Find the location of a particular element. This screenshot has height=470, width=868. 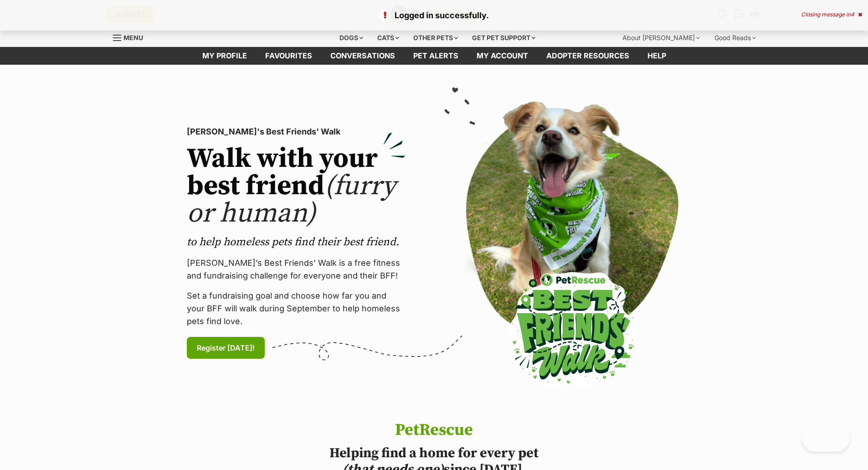

a: Favourites is located at coordinates (288, 56).